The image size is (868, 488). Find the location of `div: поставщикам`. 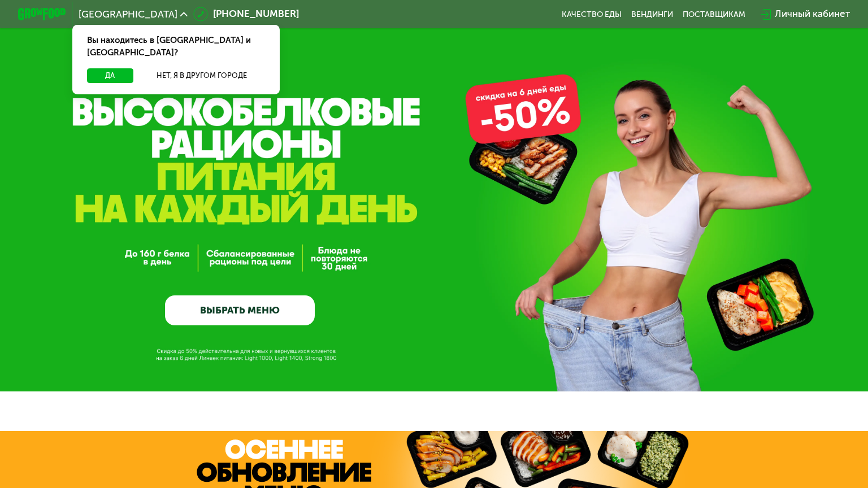

div: поставщикам is located at coordinates (714, 14).